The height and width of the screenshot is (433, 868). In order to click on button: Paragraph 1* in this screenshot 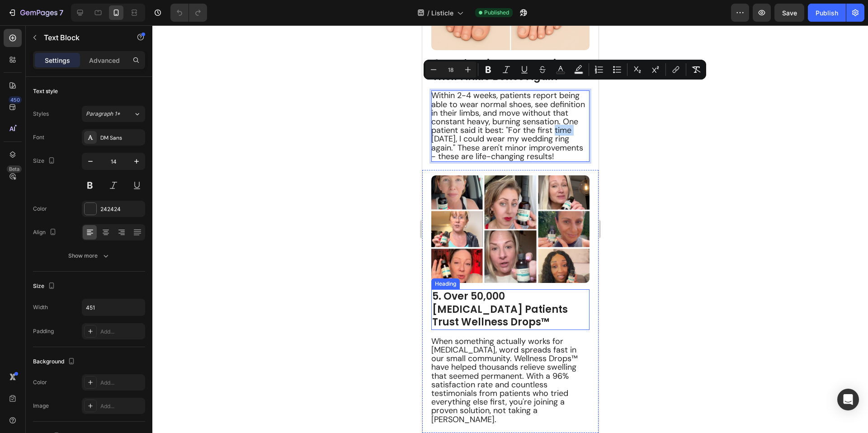, I will do `click(114, 114)`.